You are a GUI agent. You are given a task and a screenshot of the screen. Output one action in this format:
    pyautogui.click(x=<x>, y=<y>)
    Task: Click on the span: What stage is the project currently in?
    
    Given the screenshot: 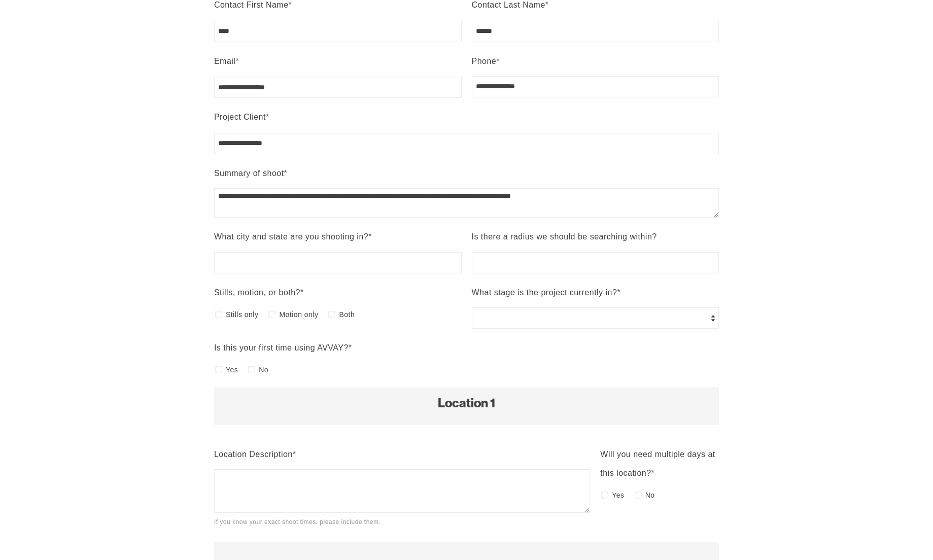 What is the action you would take?
    pyautogui.click(x=545, y=292)
    